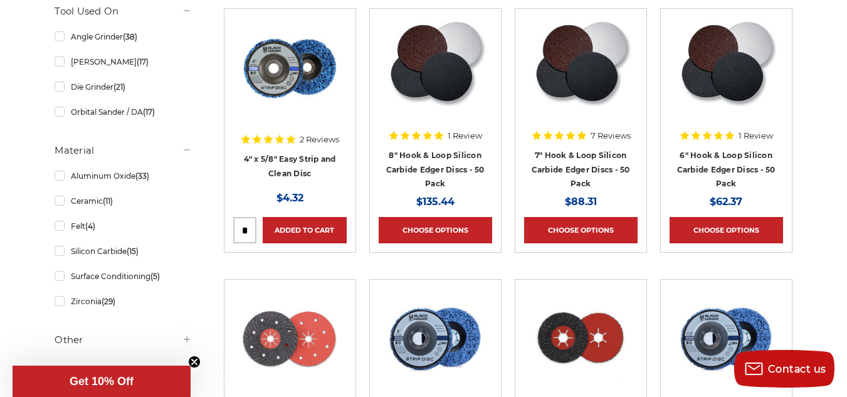 The width and height of the screenshot is (847, 397). Describe the element at coordinates (290, 338) in the screenshot. I see `img: 7" x 7/8" Silicon Carbide Semi Flex Disc` at that location.